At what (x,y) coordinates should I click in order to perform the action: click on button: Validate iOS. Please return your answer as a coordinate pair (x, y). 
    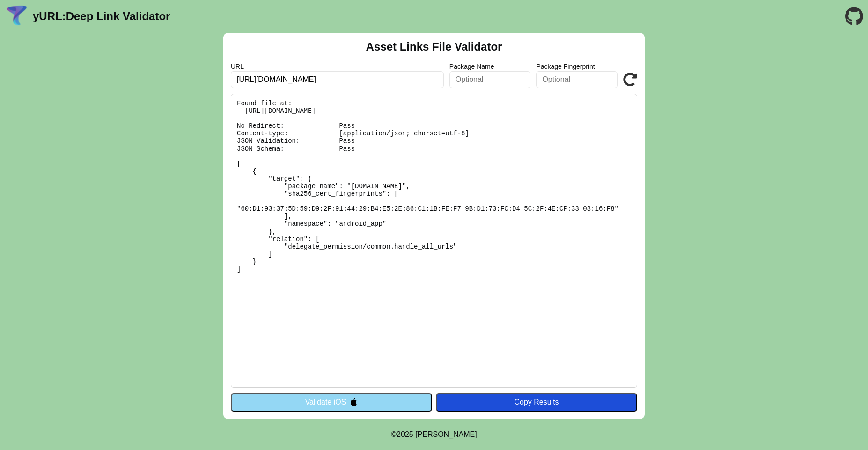
    Looking at the image, I should click on (331, 403).